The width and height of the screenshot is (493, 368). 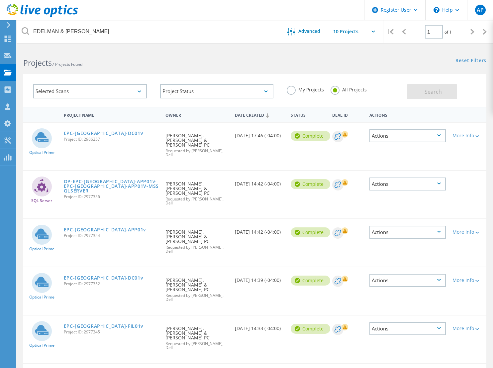 What do you see at coordinates (111, 284) in the screenshot?
I see `span: Project ID: 2977352` at bounding box center [111, 284].